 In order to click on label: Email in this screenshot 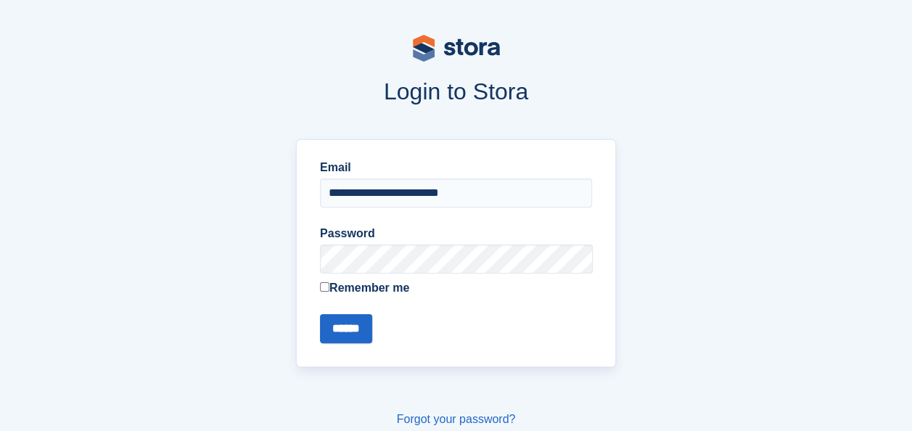, I will do `click(456, 168)`.